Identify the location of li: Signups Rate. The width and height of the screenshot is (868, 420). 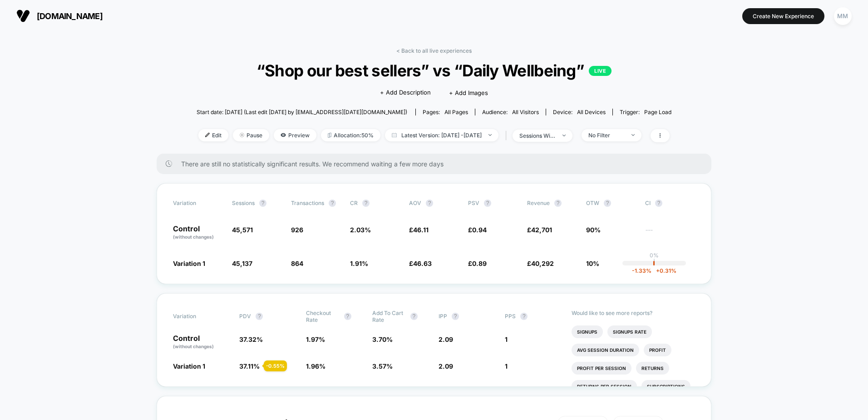
(630, 331).